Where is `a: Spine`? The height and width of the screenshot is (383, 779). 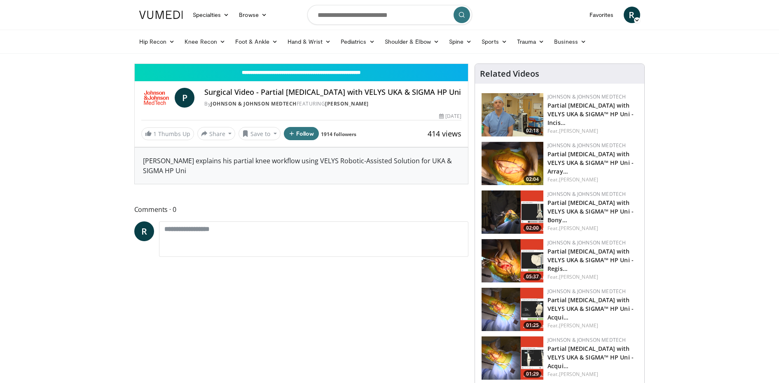 a: Spine is located at coordinates (460, 42).